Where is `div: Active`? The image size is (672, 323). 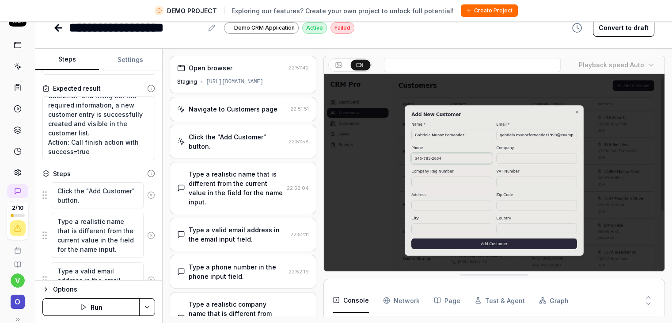
div: Active is located at coordinates (315, 28).